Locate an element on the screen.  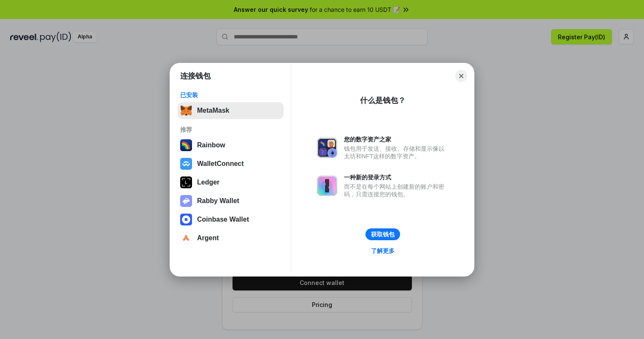
div: Rabby Wallet is located at coordinates (218, 201).